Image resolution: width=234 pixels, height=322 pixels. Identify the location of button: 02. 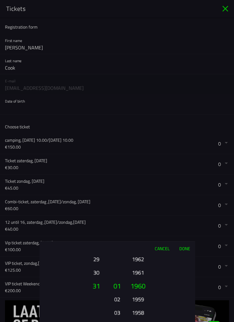
(117, 299).